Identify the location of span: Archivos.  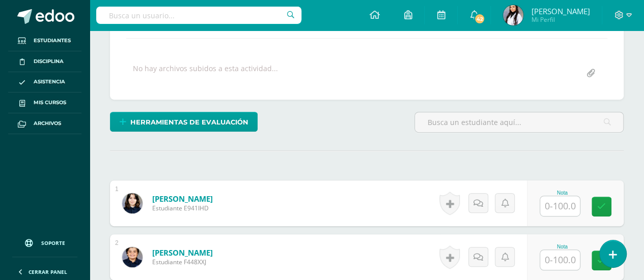
(47, 123).